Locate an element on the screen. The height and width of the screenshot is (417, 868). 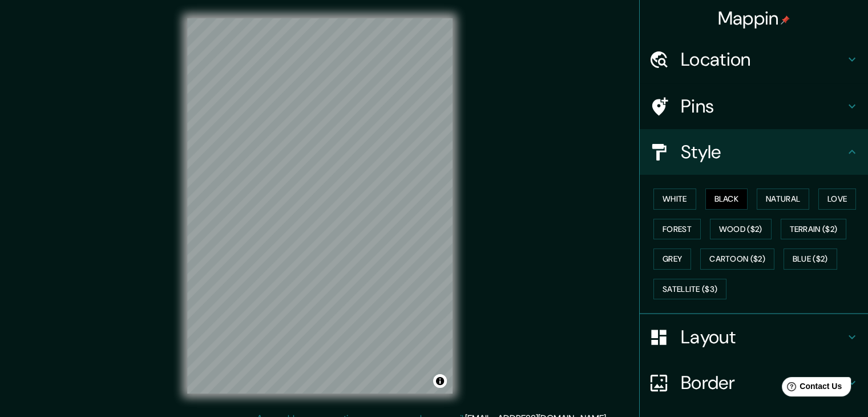
div: Location is located at coordinates (754, 59).